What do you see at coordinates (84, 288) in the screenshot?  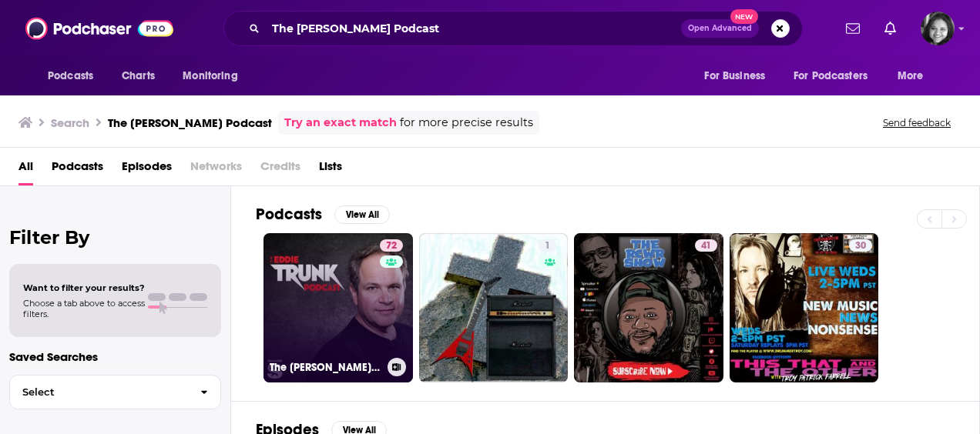 I see `span: Want to filter your results?` at bounding box center [84, 288].